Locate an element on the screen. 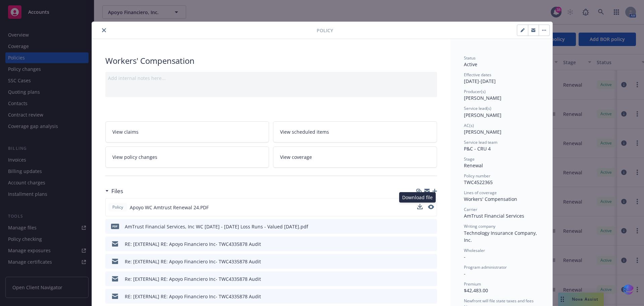 The width and height of the screenshot is (644, 306). span: AmTrust Financial Services is located at coordinates (494, 216).